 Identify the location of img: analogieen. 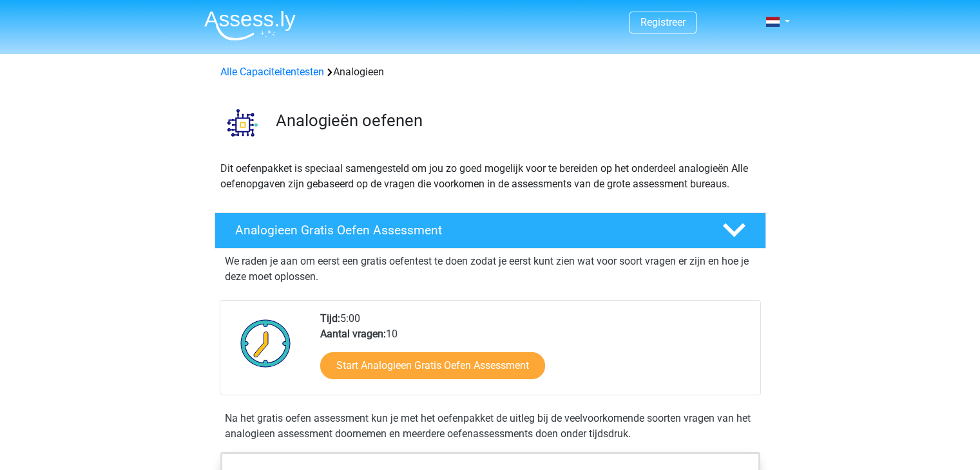
(242, 122).